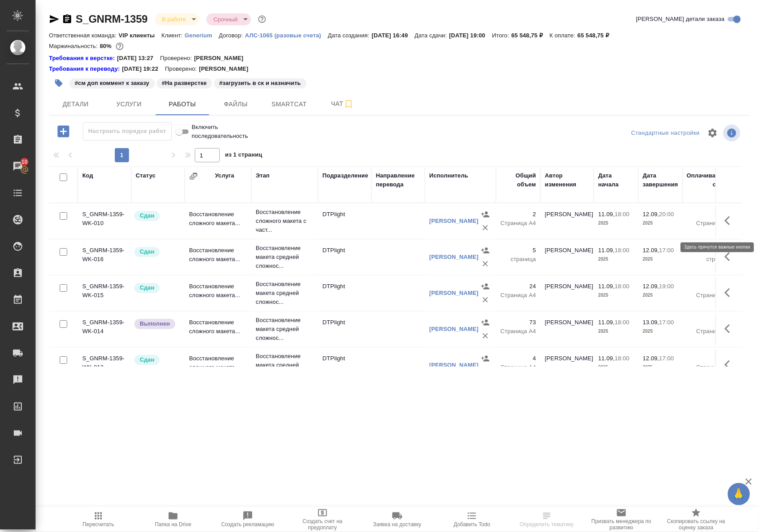  Describe the element at coordinates (710, 214) in the screenshot. I see `p: 2` at that location.